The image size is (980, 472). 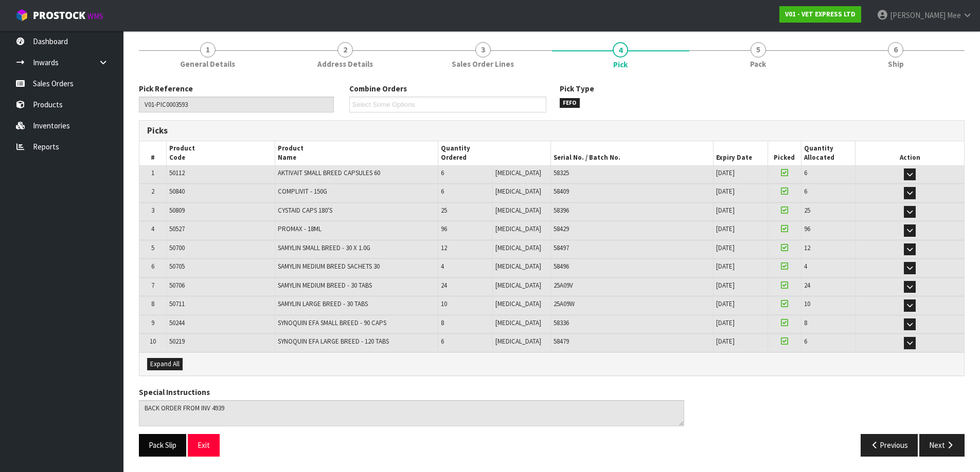 I want to click on span: 7, so click(x=153, y=285).